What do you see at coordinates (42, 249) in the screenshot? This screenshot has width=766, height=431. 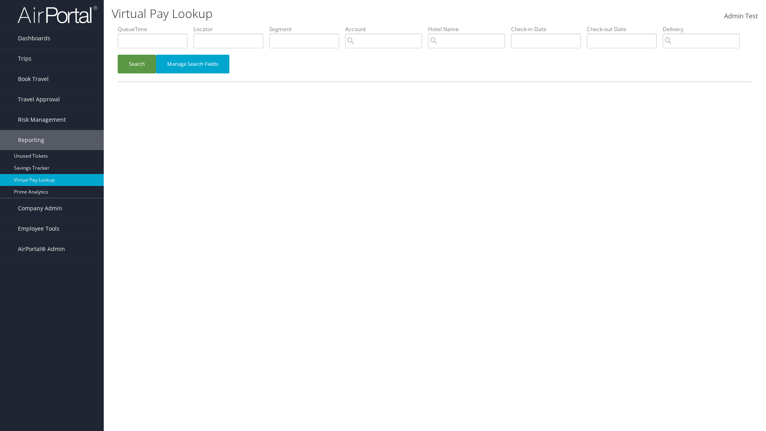 I see `span: AirPortal® Admin` at bounding box center [42, 249].